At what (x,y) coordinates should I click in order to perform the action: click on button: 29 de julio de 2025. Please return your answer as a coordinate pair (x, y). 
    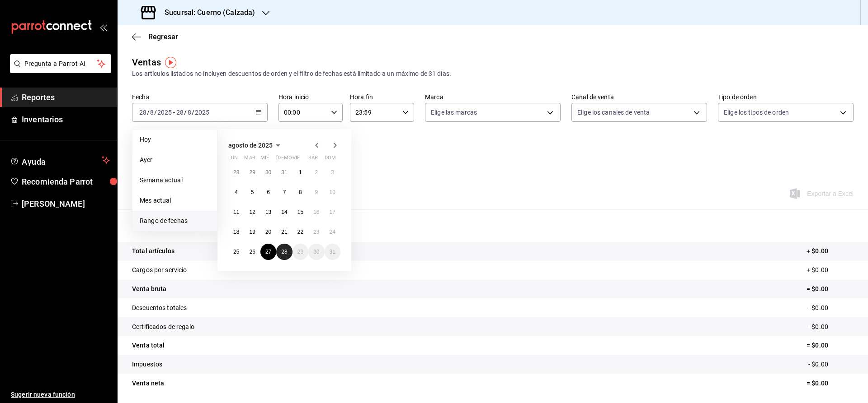
    Looking at the image, I should click on (252, 173).